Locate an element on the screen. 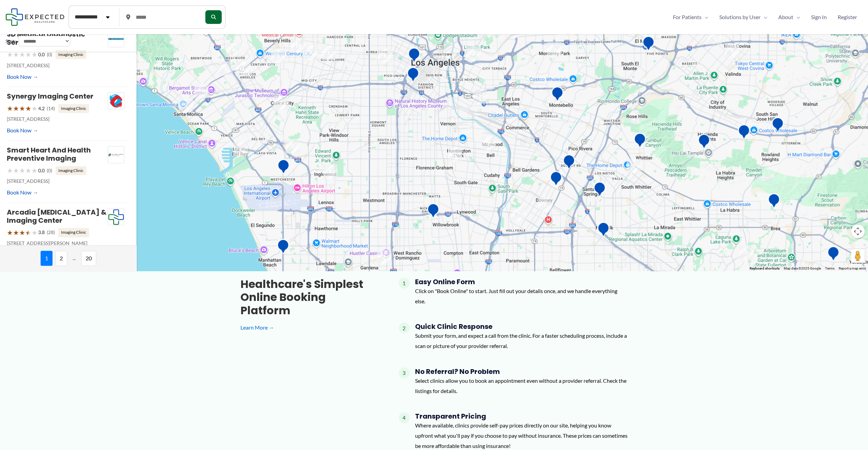 This screenshot has height=450, width=868. span: About is located at coordinates (786, 17).